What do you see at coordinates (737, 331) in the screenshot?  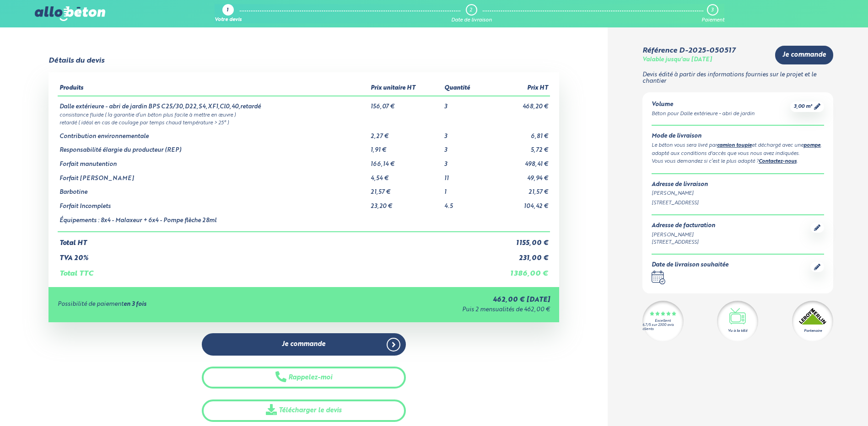 I see `div: Vu à la télé` at bounding box center [737, 331].